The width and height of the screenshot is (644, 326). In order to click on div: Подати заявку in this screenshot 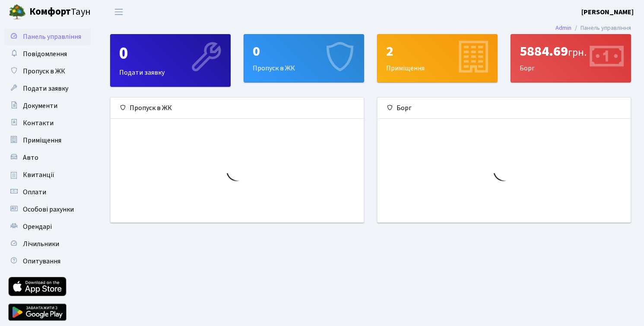, I will do `click(170, 61)`.